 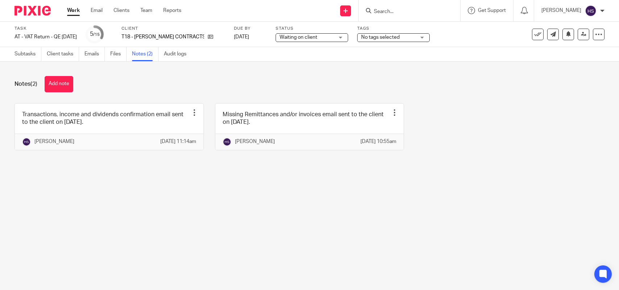 What do you see at coordinates (312, 29) in the screenshot?
I see `label: Status` at bounding box center [312, 29].